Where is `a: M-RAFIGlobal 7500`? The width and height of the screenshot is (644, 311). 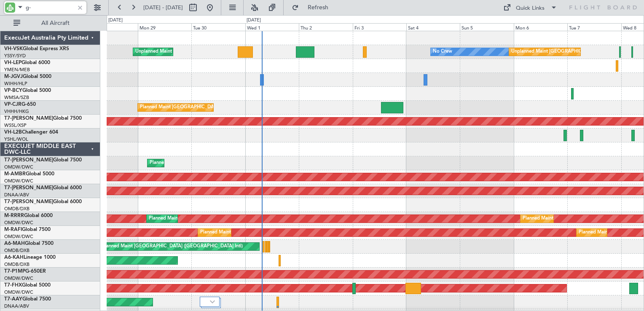 a: M-RAFIGlobal 7500 is located at coordinates (28, 230).